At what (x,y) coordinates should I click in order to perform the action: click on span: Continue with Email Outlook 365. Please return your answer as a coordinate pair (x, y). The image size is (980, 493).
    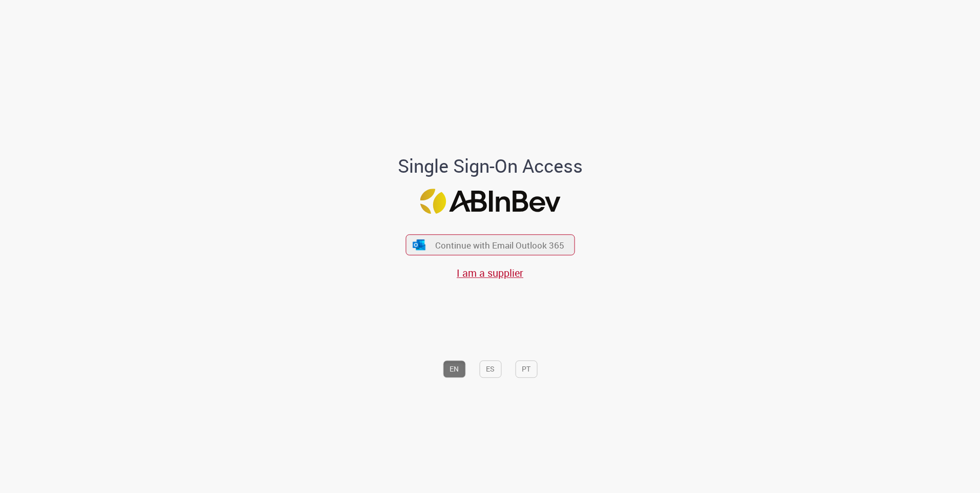
    Looking at the image, I should click on (500, 245).